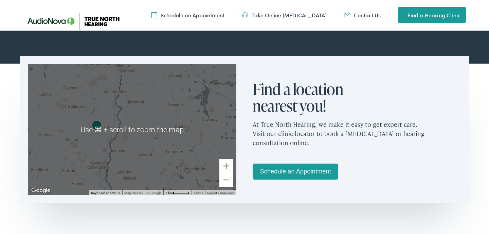 This screenshot has height=234, width=489. Describe the element at coordinates (106, 193) in the screenshot. I see `button: Keyboard shortcuts` at that location.